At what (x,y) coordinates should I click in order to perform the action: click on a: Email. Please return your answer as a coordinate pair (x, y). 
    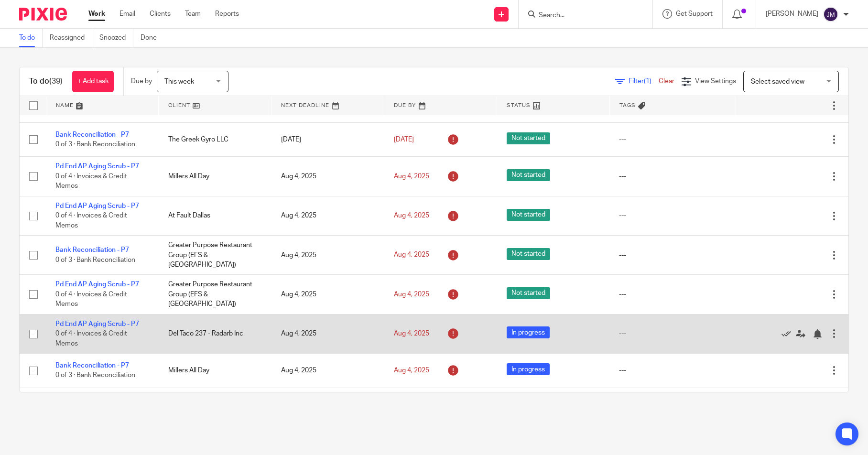
    Looking at the image, I should click on (127, 14).